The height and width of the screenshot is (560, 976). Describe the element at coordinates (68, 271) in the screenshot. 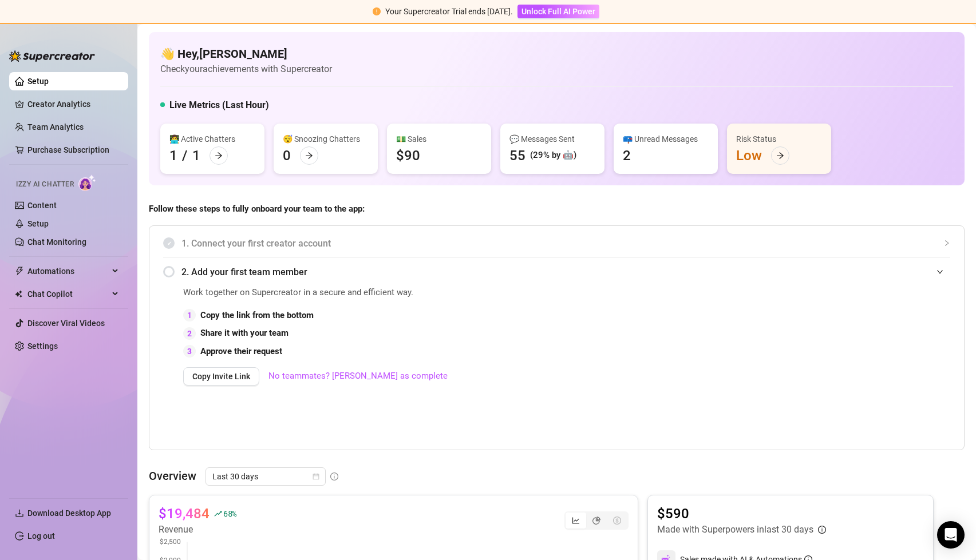

I see `span: Automations` at that location.